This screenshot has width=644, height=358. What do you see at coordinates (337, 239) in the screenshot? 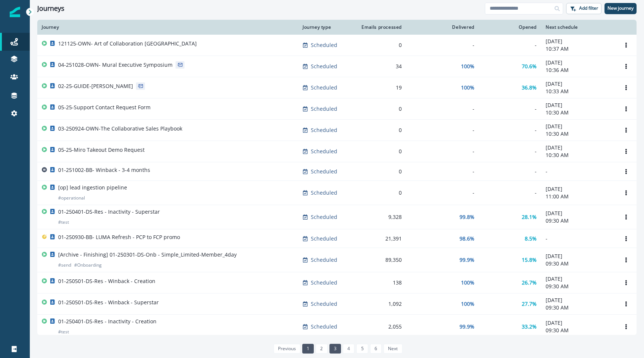
I see `a: 01-250930-BB- LUMA Refresh - PCP to FCP promoScheduled21,39198.6%8.5%-Options` at bounding box center [337, 239].